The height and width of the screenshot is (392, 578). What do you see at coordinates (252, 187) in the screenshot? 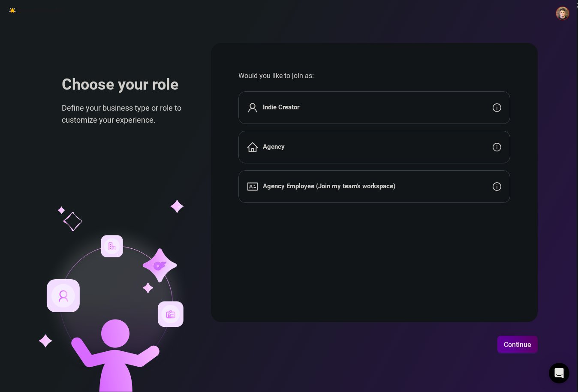
I see `span: idcard` at bounding box center [252, 187].